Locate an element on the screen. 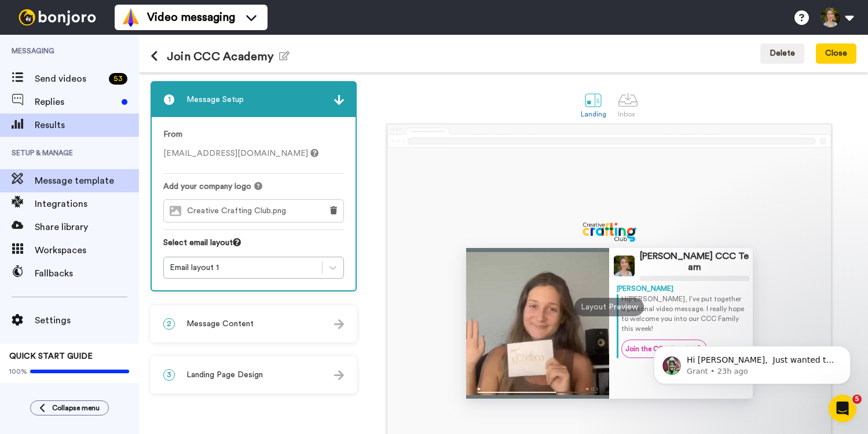 The height and width of the screenshot is (434, 868). span: Fallbacks is located at coordinates (87, 274).